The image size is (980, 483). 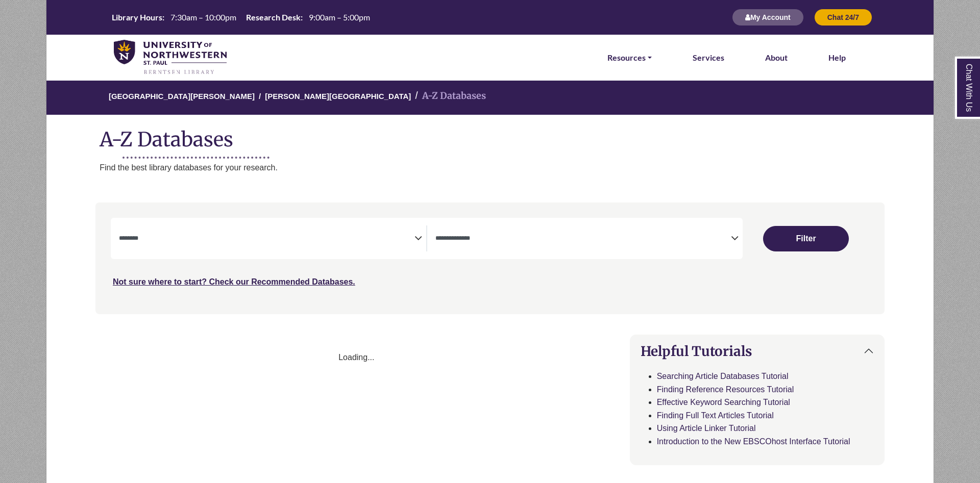 What do you see at coordinates (241, 17) in the screenshot?
I see `a: Hours Today` at bounding box center [241, 17].